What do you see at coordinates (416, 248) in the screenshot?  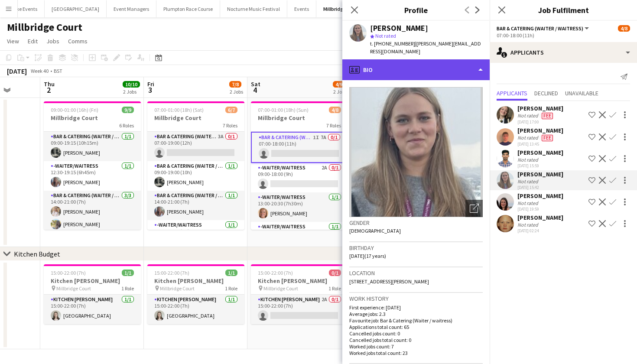 I see `h3: Birthday` at bounding box center [416, 248].